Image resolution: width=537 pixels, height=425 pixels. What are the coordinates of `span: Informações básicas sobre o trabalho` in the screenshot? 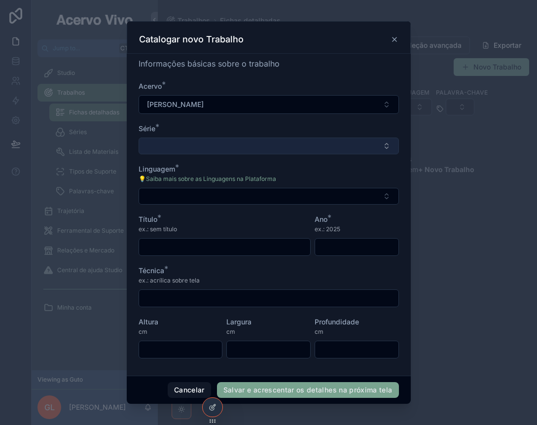 It's located at (209, 64).